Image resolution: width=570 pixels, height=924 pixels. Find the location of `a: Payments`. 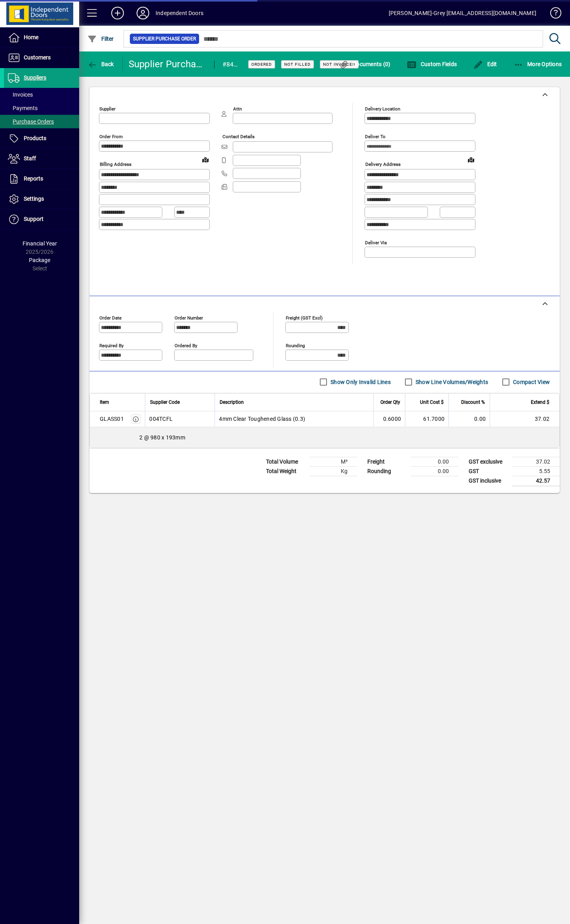

a: Payments is located at coordinates (41, 108).